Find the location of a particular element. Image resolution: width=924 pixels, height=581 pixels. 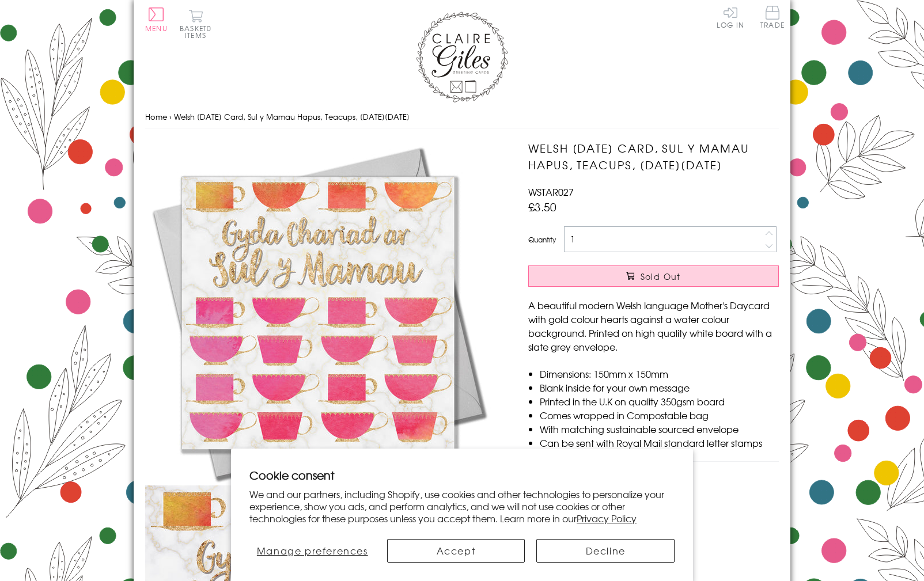

p: A beautiful modern Welsh language Mother's Daycard with gold colour hearts against a water colour... is located at coordinates (654, 326).